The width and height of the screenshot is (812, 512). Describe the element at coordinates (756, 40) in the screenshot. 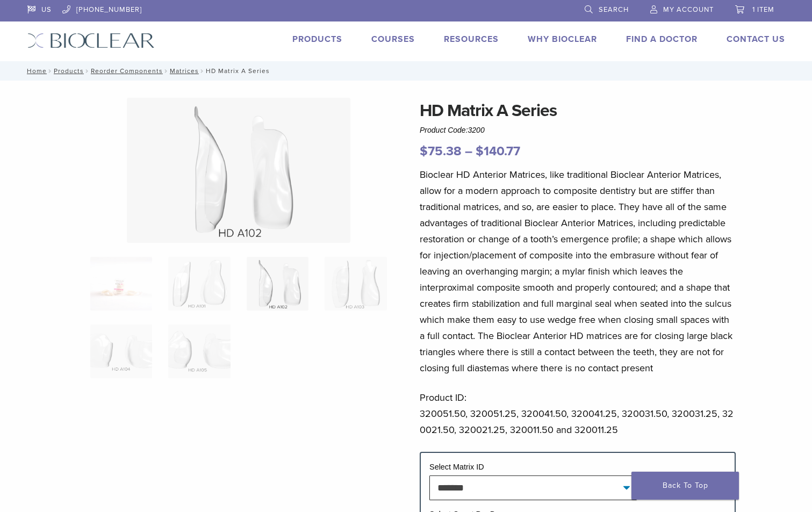

I see `a: Contact Us` at that location.